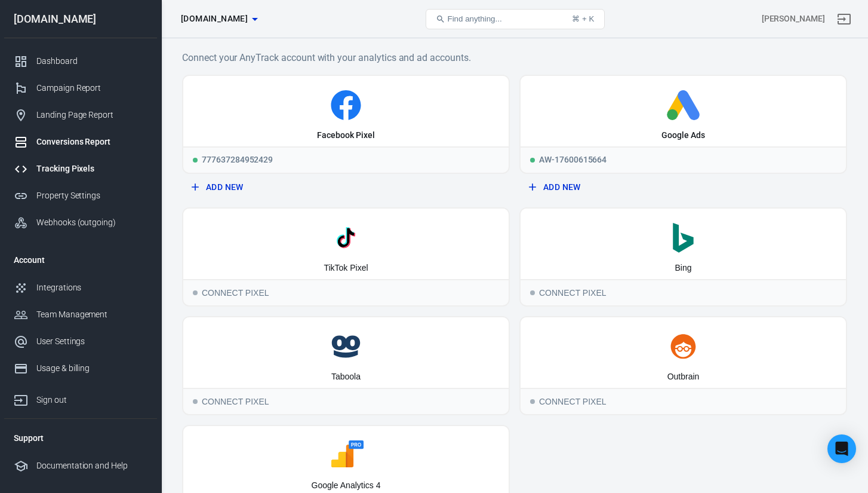  I want to click on div: Tracking Pixels, so click(92, 168).